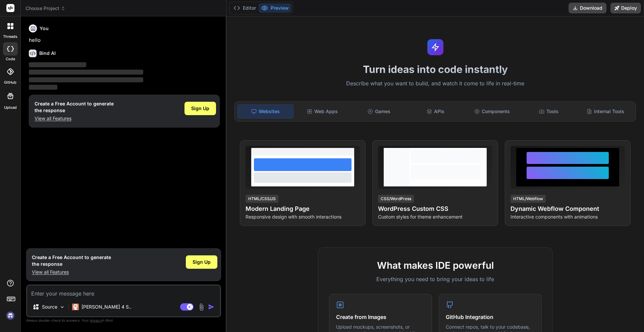 This screenshot has width=644, height=332. Describe the element at coordinates (124, 321) in the screenshot. I see `p: Always double-check its answers. Your in Bind` at that location.